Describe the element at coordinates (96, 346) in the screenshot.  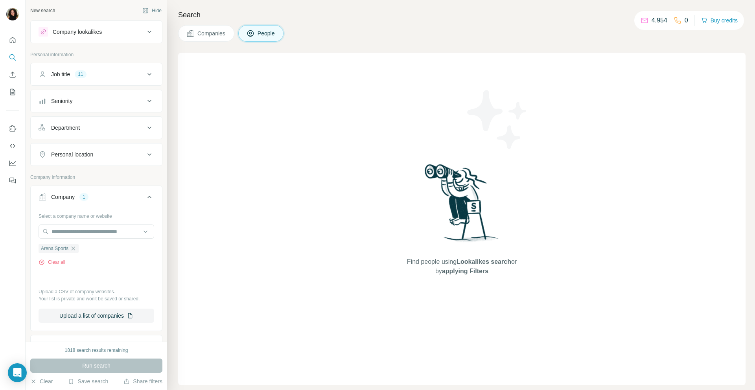
I see `button: Industry` at that location.